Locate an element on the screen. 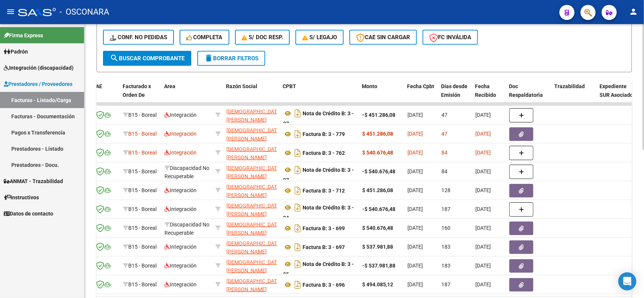 The width and height of the screenshot is (644, 298). span: Fecha Recibido is located at coordinates (486, 90).